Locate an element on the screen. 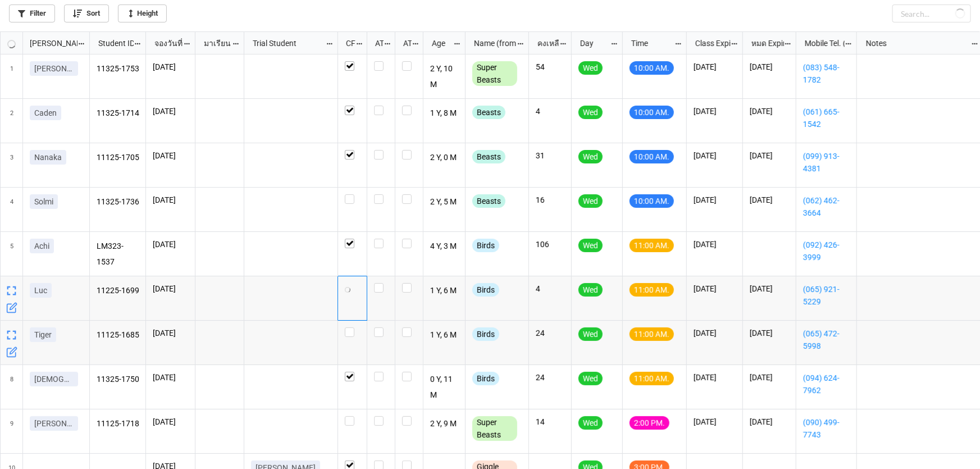 The image size is (980, 469). a: Filter is located at coordinates (32, 14).